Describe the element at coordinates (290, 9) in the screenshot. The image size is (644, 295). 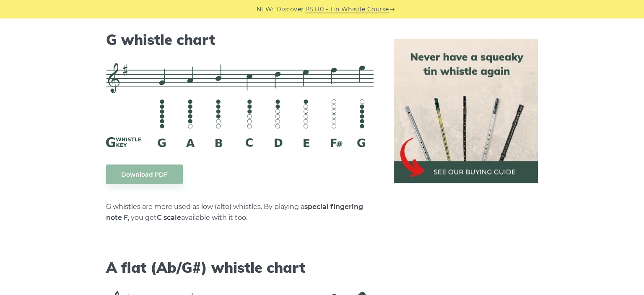
I see `span: Discover` at that location.